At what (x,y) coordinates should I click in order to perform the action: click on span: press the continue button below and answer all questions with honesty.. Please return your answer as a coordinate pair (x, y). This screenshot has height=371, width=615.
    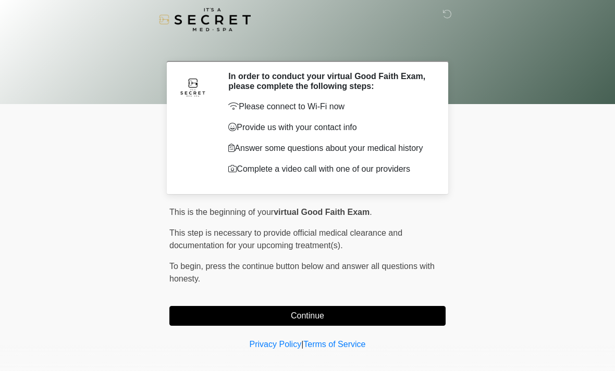
    Looking at the image, I should click on (302, 272).